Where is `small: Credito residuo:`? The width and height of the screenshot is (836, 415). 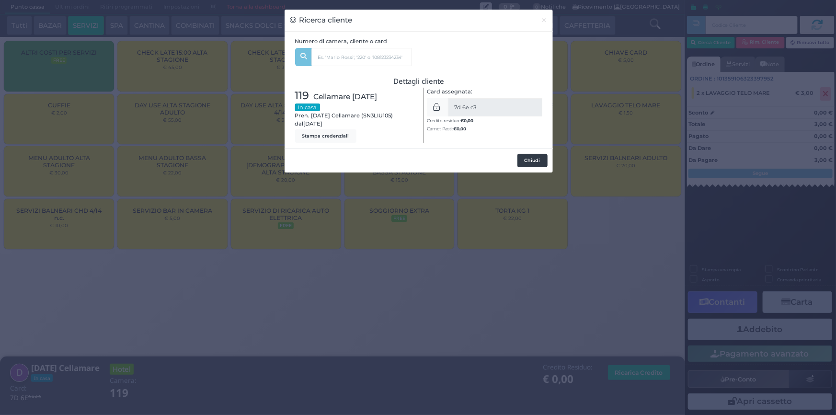
small: Credito residuo: is located at coordinates (450, 120).